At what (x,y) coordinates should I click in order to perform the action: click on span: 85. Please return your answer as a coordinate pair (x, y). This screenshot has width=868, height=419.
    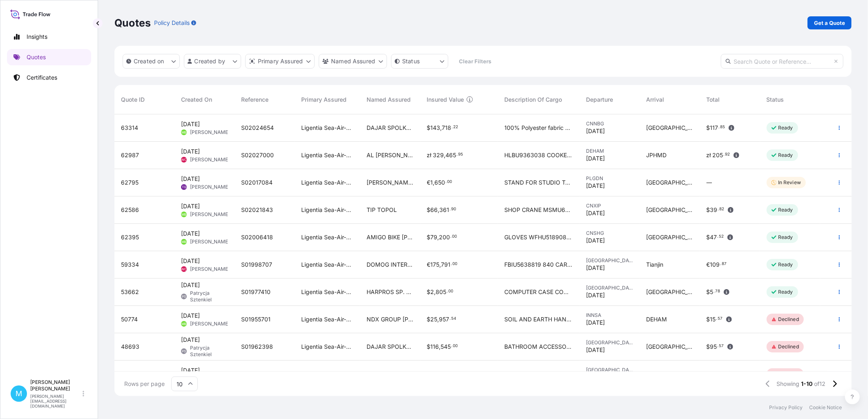
    Looking at the image, I should click on (723, 127).